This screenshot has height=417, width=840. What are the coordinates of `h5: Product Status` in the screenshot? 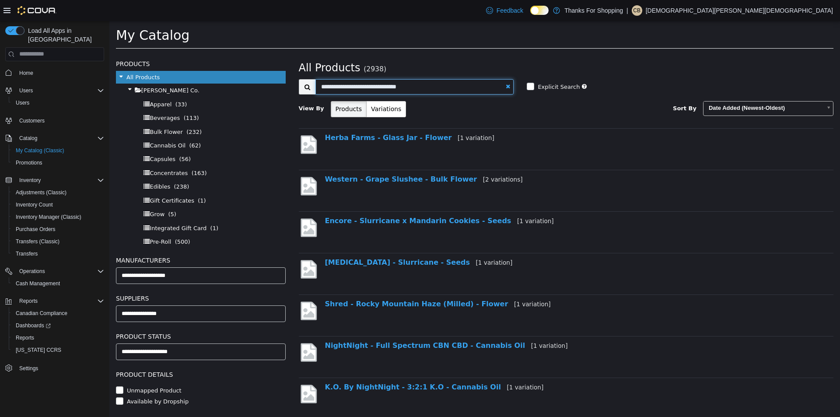 It's located at (91, 316).